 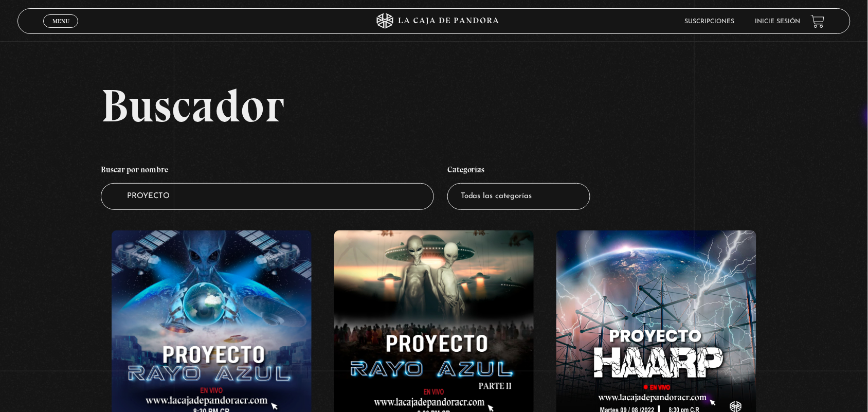 What do you see at coordinates (778, 22) in the screenshot?
I see `a: Inicie sesión` at bounding box center [778, 22].